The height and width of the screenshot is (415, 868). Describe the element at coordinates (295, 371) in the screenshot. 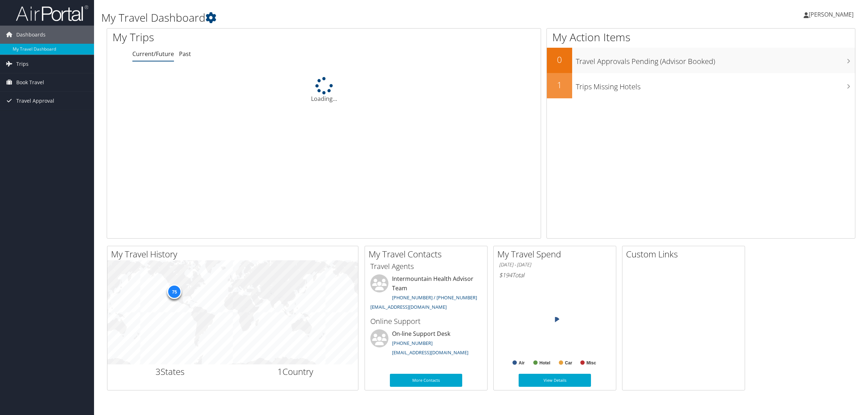

I see `h2: Country` at that location.